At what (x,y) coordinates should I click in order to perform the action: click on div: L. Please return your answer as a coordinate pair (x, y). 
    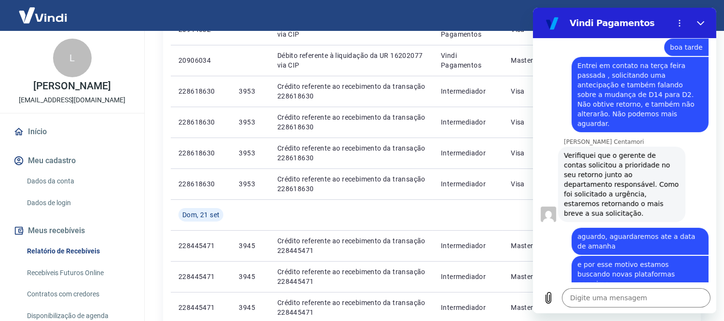
    Looking at the image, I should click on (72, 58).